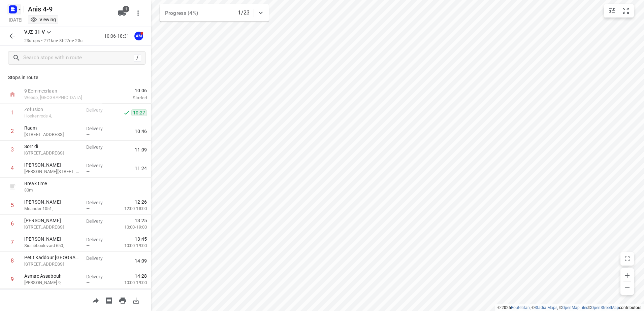  What do you see at coordinates (141, 261) in the screenshot?
I see `span: 14:09` at bounding box center [141, 261].